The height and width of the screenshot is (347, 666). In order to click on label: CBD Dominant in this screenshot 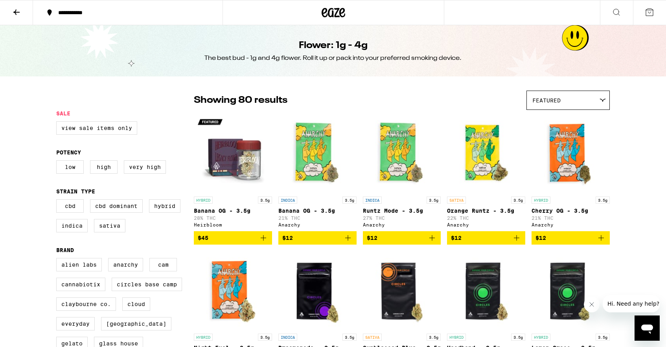, I will do `click(116, 206)`.